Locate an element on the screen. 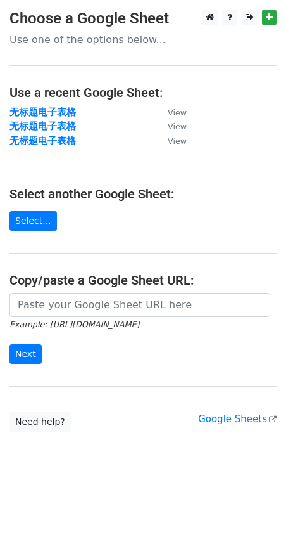 The image size is (286, 558). a: Select... is located at coordinates (33, 220).